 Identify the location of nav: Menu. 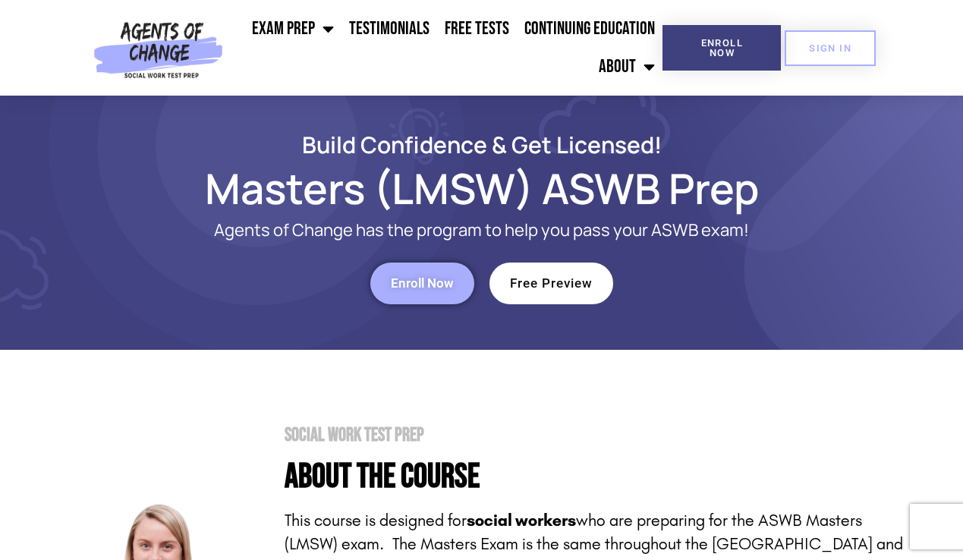
(446, 48).